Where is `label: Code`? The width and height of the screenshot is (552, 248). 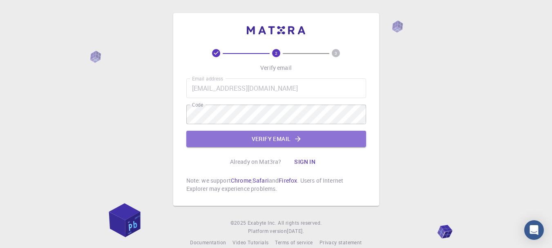
label: Code is located at coordinates (197, 105).